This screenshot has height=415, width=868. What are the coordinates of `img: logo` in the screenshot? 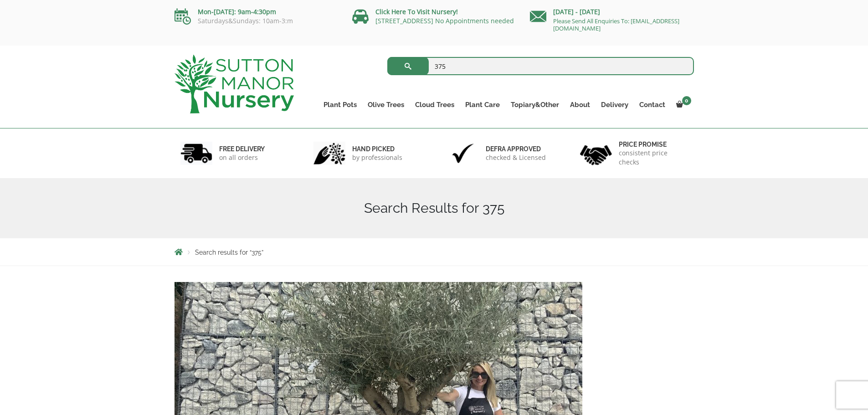 It's located at (234, 84).